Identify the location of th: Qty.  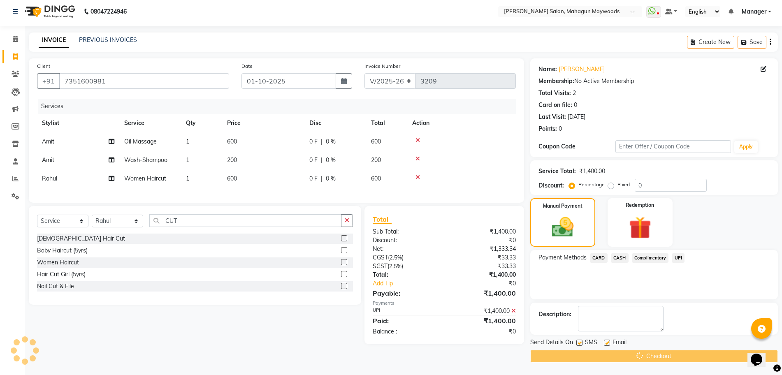
(202, 123).